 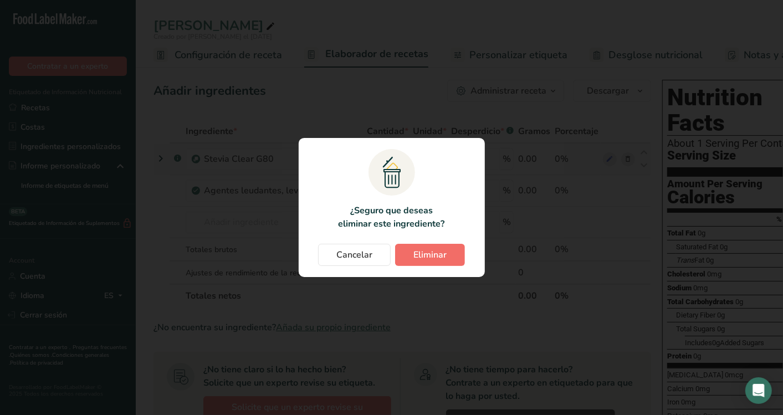 What do you see at coordinates (430, 255) in the screenshot?
I see `span: Eliminar` at bounding box center [430, 255].